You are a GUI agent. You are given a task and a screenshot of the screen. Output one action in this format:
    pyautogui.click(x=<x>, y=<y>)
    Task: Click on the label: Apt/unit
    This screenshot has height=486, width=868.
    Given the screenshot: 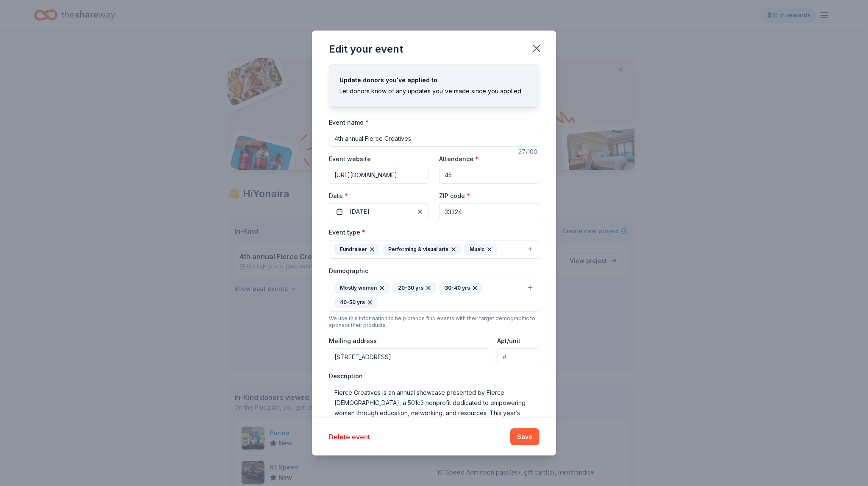 What is the action you would take?
    pyautogui.click(x=509, y=341)
    